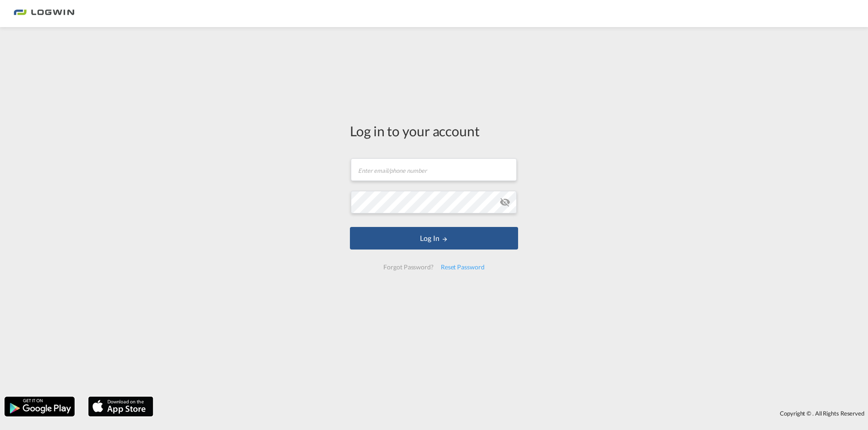 The image size is (868, 430). Describe the element at coordinates (408, 267) in the screenshot. I see `div: Forgot Password?` at that location.